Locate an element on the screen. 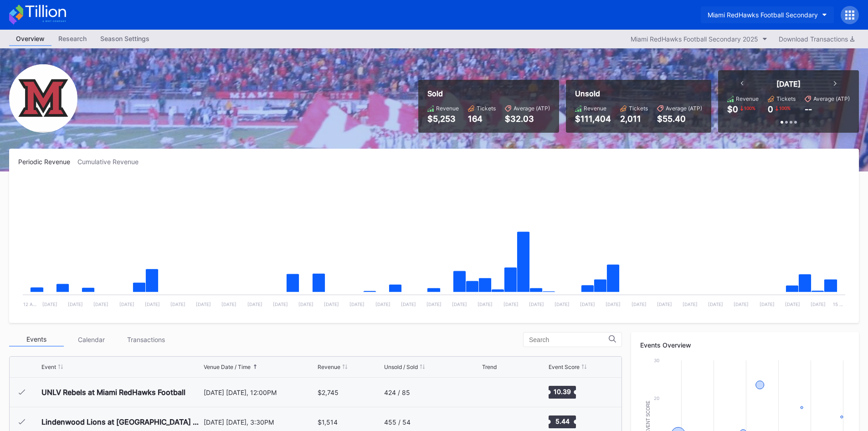  div: Unsold is located at coordinates (638, 93).